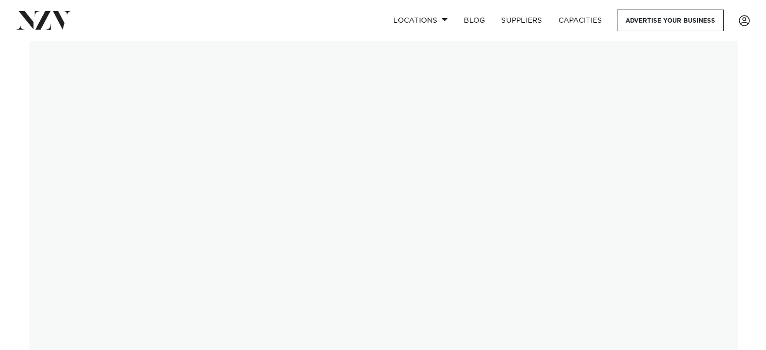 The width and height of the screenshot is (766, 350). What do you see at coordinates (421, 20) in the screenshot?
I see `a: Locations` at bounding box center [421, 20].